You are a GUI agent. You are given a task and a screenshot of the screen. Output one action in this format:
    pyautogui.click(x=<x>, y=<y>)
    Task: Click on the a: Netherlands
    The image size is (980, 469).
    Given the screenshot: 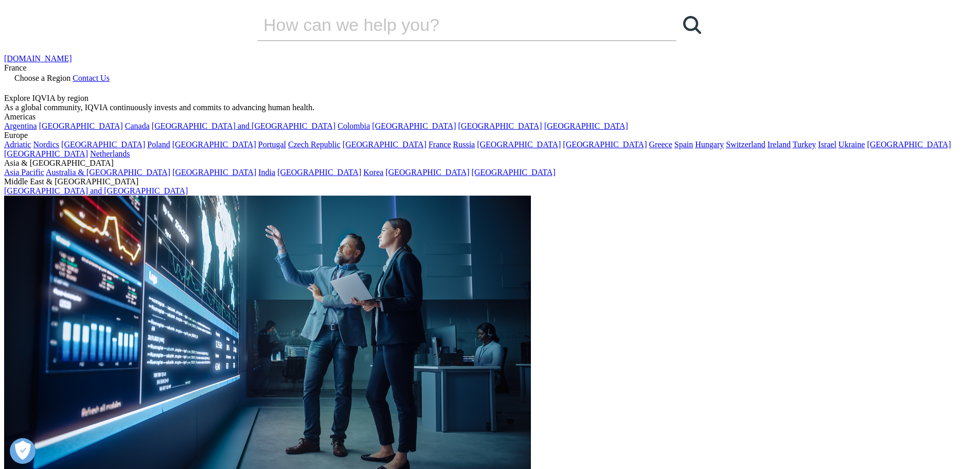 What is the action you would take?
    pyautogui.click(x=109, y=154)
    